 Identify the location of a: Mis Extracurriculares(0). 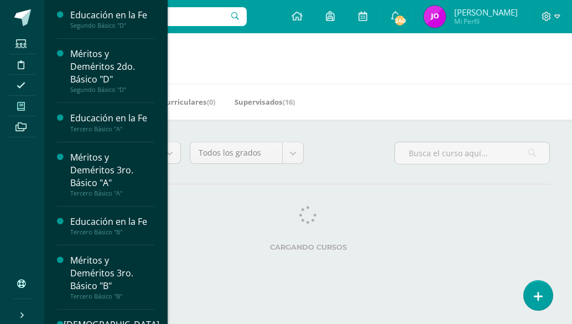
(172, 102).